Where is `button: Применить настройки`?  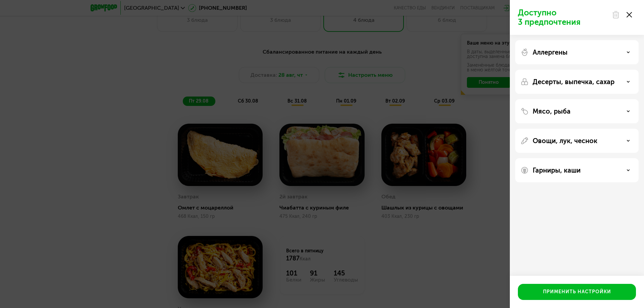 button: Применить настройки is located at coordinates (577, 292).